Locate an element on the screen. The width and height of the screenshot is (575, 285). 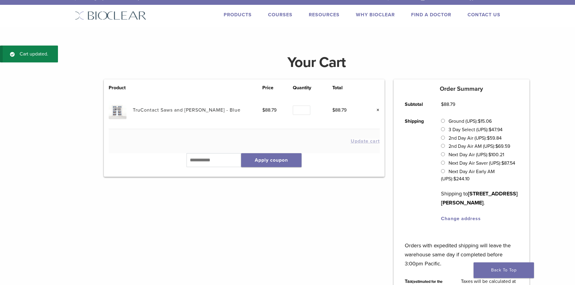
a: Remove this item is located at coordinates (376, 110).